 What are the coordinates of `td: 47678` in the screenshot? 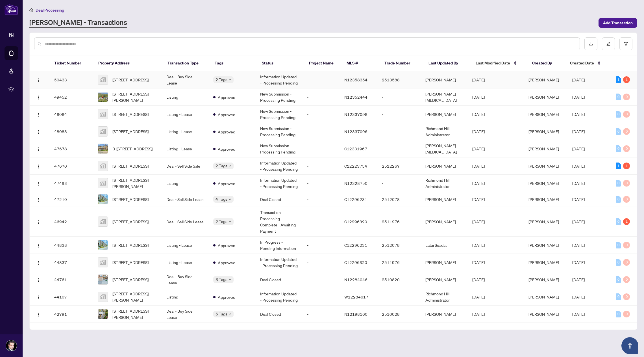 It's located at (72, 149).